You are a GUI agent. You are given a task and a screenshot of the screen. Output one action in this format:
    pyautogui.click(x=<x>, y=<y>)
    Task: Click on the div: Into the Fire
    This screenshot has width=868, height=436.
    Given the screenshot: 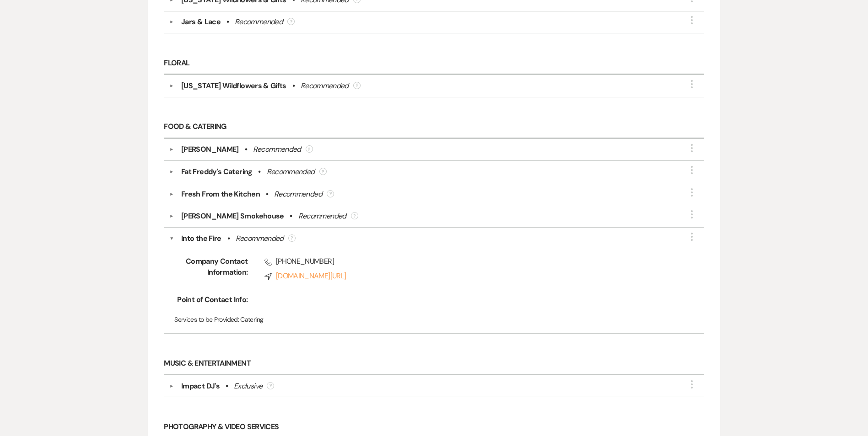 What is the action you would take?
    pyautogui.click(x=201, y=239)
    